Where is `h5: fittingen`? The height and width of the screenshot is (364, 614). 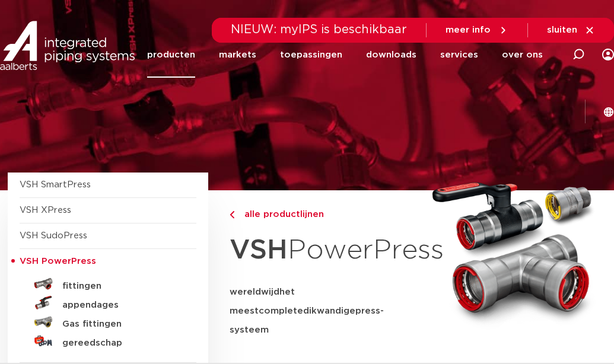 h5: fittingen is located at coordinates (121, 287).